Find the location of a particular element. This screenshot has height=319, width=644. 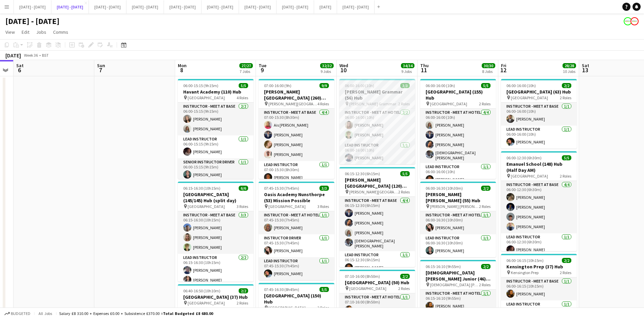

span: 06:00-12:30 (6h30m) is located at coordinates (524, 158).